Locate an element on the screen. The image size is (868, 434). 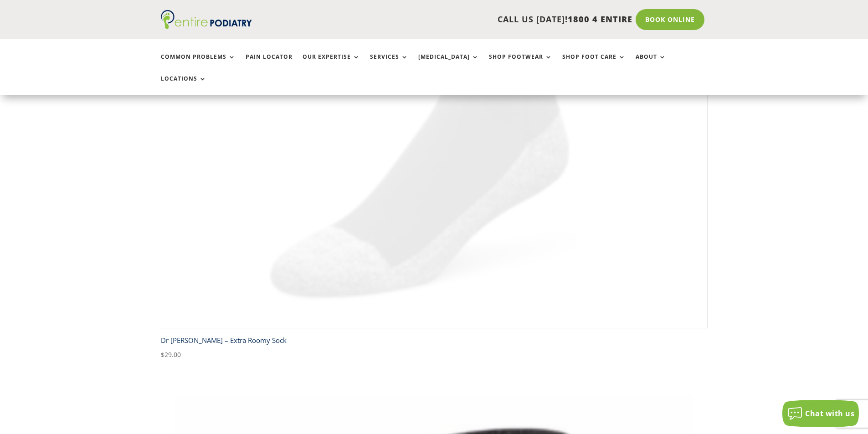
span: Chat with us is located at coordinates (830, 414).